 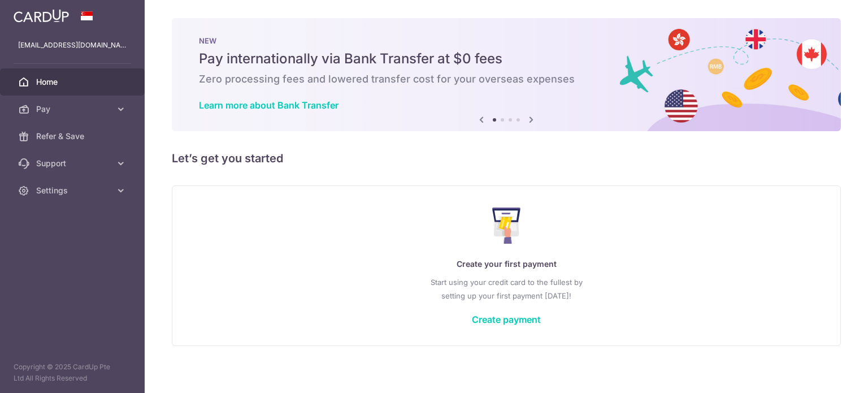 What do you see at coordinates (506, 59) in the screenshot?
I see `h5: Pay internationally via Bank Transfer at $0 fees` at bounding box center [506, 59].